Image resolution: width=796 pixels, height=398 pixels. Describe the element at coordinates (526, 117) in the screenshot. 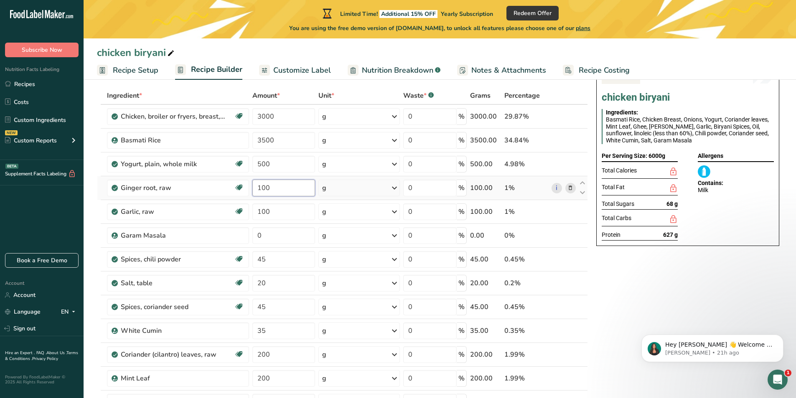

I see `div: 29.87%` at that location.